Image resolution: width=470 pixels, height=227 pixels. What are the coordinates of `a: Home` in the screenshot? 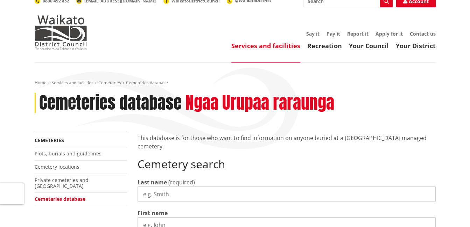 It's located at (41, 83).